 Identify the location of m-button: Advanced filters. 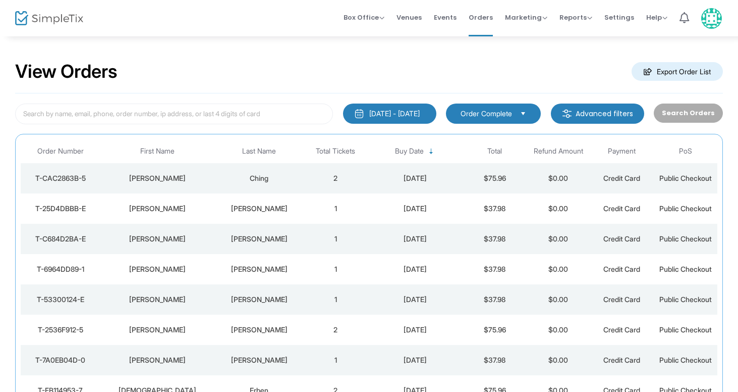
(597, 114).